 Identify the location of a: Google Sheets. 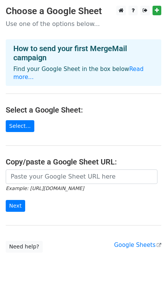
(138, 245).